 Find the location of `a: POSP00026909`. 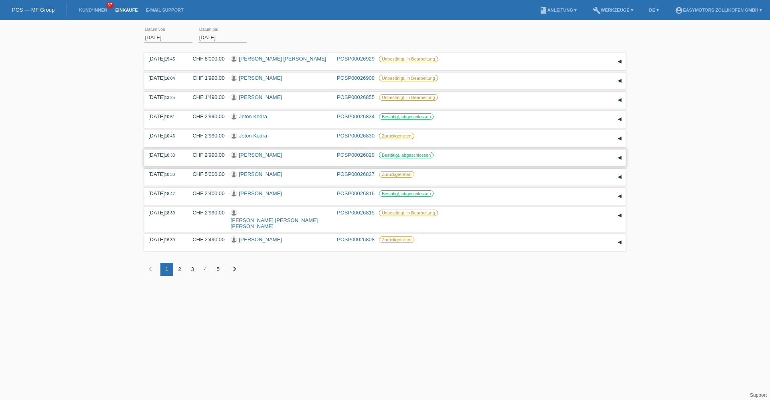

a: POSP00026909 is located at coordinates (356, 78).